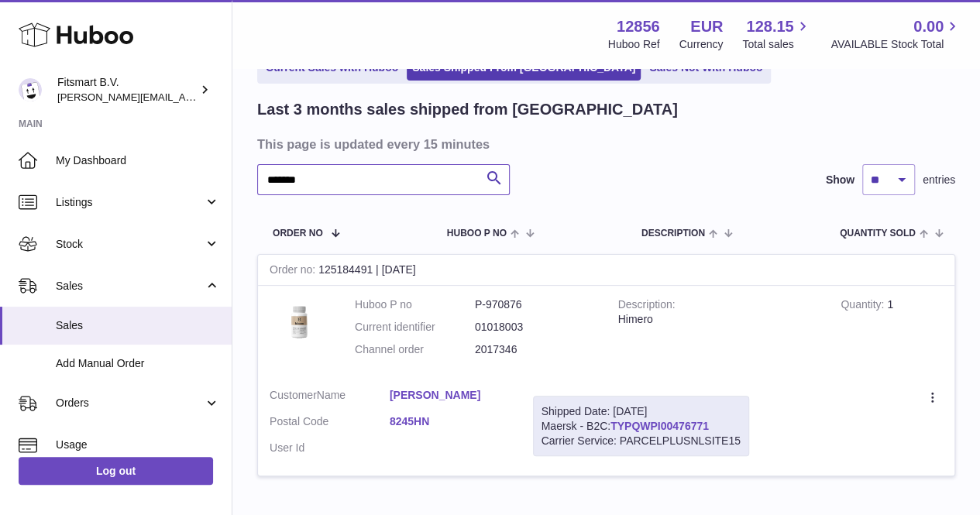  Describe the element at coordinates (30, 89) in the screenshot. I see `img: jonathan@leaderoo.com` at that location.